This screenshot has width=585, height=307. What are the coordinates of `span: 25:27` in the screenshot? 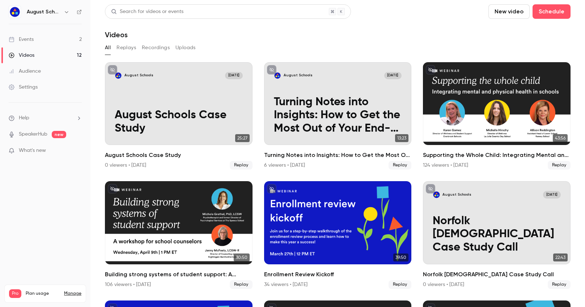 It's located at (242, 138).